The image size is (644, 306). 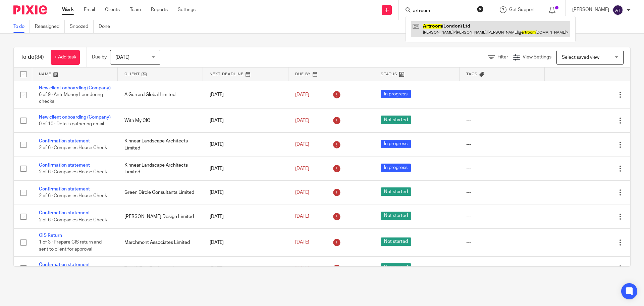 What do you see at coordinates (89, 10) in the screenshot?
I see `a: Email` at bounding box center [89, 10].